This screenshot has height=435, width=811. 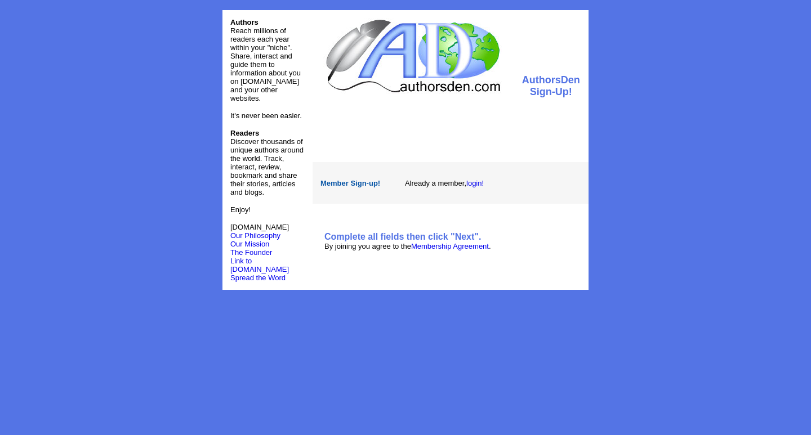 What do you see at coordinates (267, 163) in the screenshot?
I see `font: Discover thousands of unique authors around the world. Track, interact, review, bookmark and shar...` at bounding box center [267, 163].